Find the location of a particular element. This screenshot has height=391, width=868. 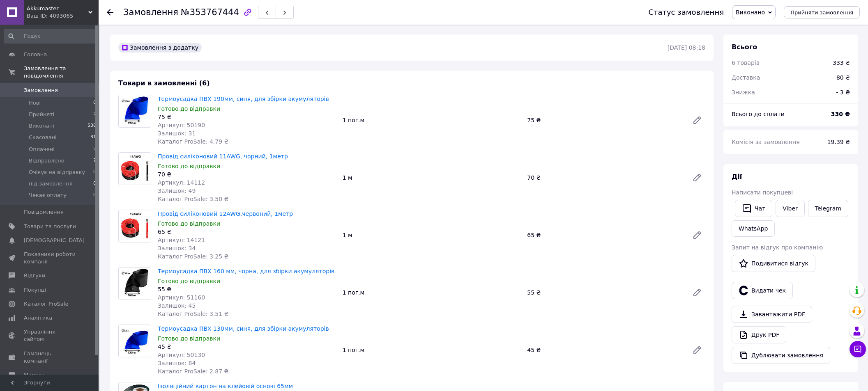

span: 2 is located at coordinates (94, 149).